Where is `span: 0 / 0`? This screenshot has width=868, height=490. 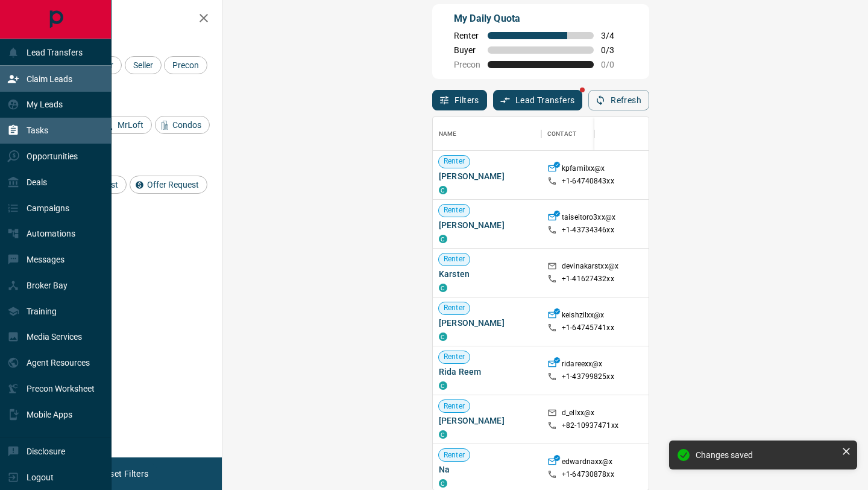
span: 0 / 0 is located at coordinates (614, 65).